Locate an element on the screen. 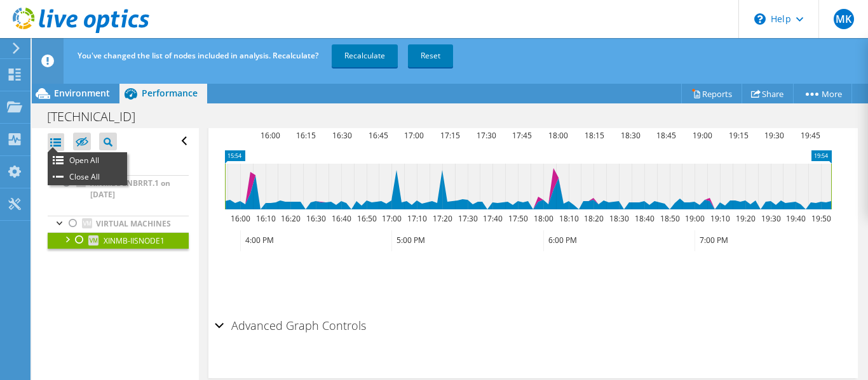 The image size is (868, 380). svg: \n is located at coordinates (760, 19).